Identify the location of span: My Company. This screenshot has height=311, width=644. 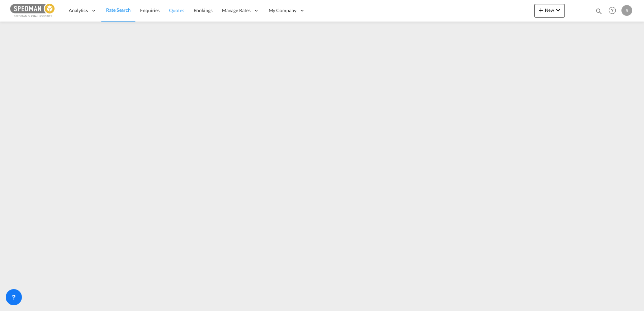
(283, 11).